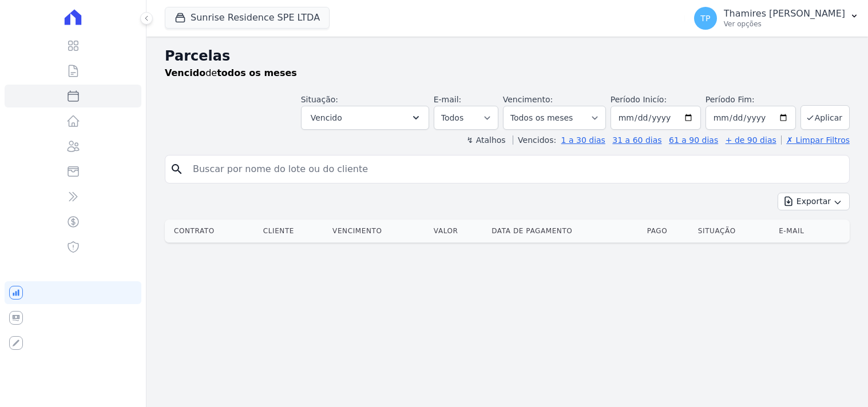 The image size is (868, 407). I want to click on label: Período Inicío:, so click(638, 99).